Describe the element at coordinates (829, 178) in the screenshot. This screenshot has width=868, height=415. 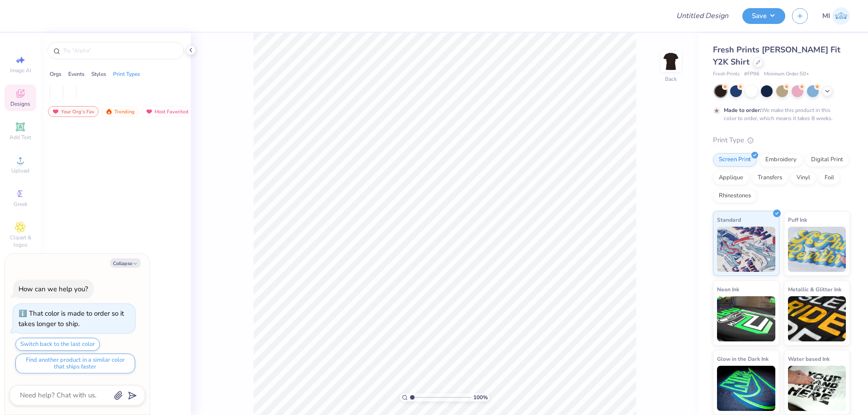
I see `div: Foil` at that location.